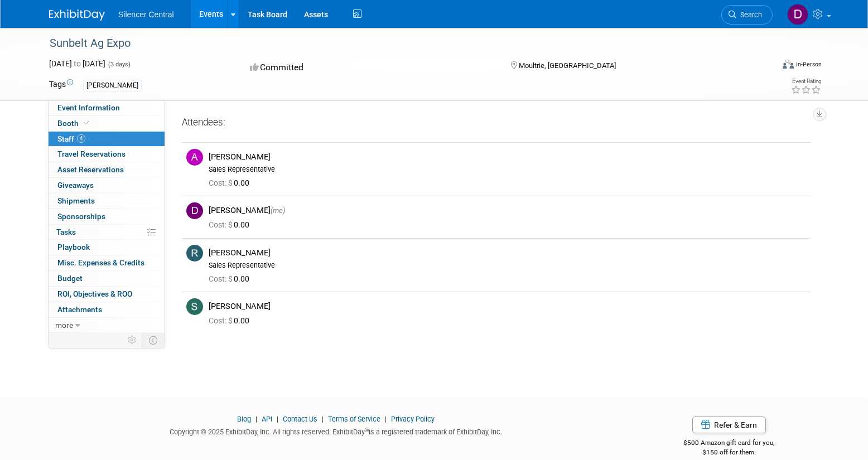 The image size is (868, 460). I want to click on a: Blog, so click(244, 418).